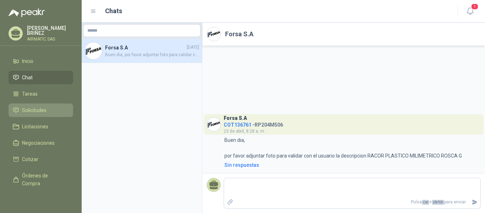 This screenshot has height=213, width=485. What do you see at coordinates (41, 127) in the screenshot?
I see `a: Licitaciones` at bounding box center [41, 127].